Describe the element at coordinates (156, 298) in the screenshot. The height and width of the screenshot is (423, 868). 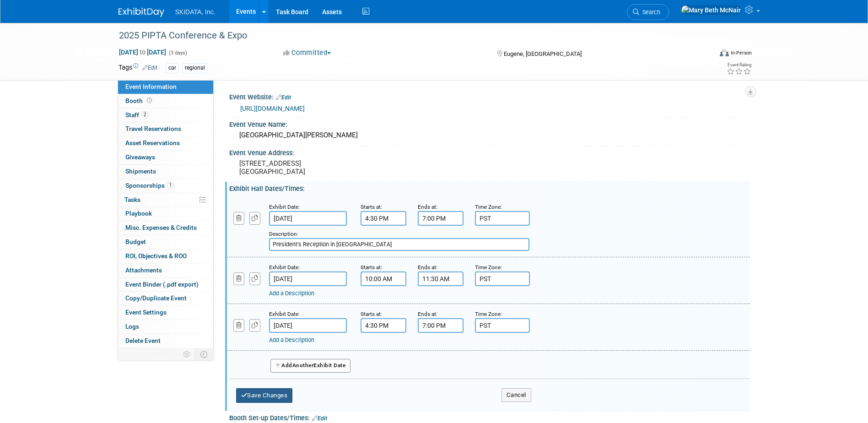
I see `span: Copy/Duplicate Event` at that location.